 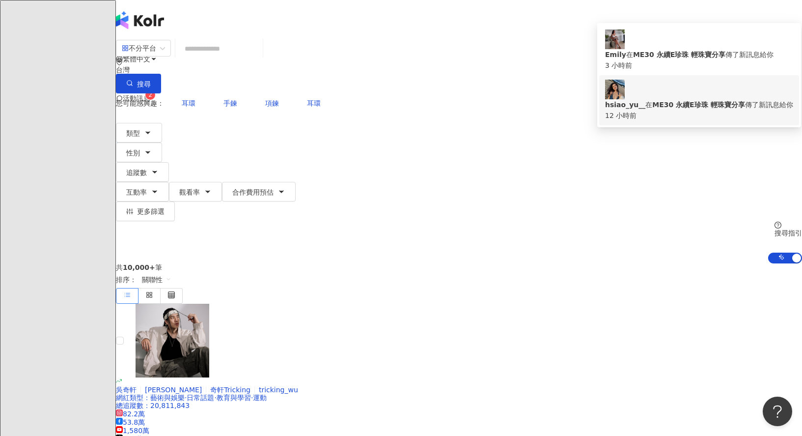 I want to click on span: question-circle, so click(x=778, y=225).